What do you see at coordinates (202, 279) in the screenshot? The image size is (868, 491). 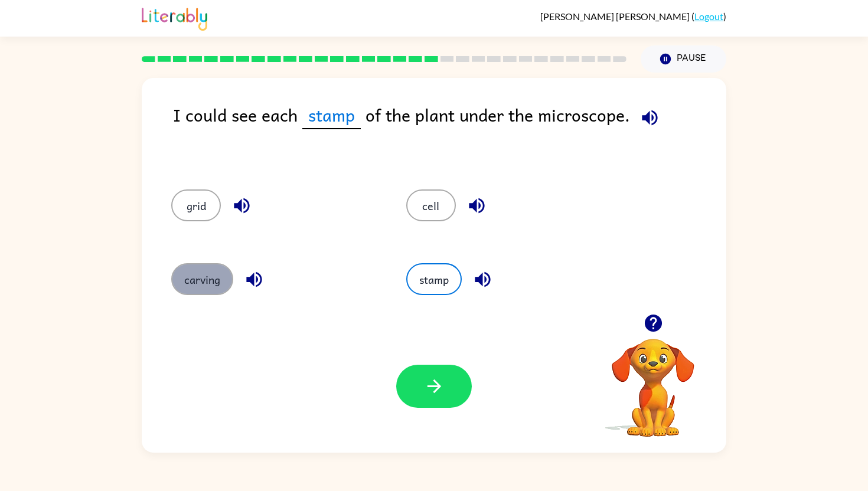 I see `button: carving` at bounding box center [202, 279].